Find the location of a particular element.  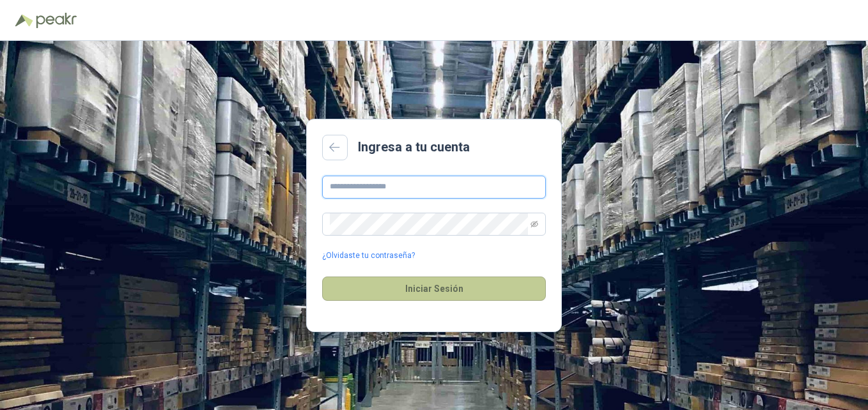

button: Iniciar Sesión is located at coordinates (434, 289).